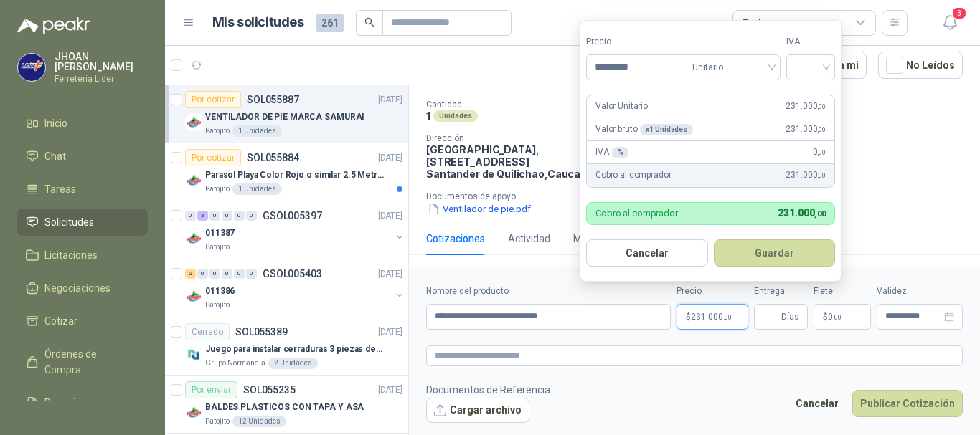  What do you see at coordinates (257, 190) in the screenshot?
I see `div: 1 Unidades` at bounding box center [257, 190].